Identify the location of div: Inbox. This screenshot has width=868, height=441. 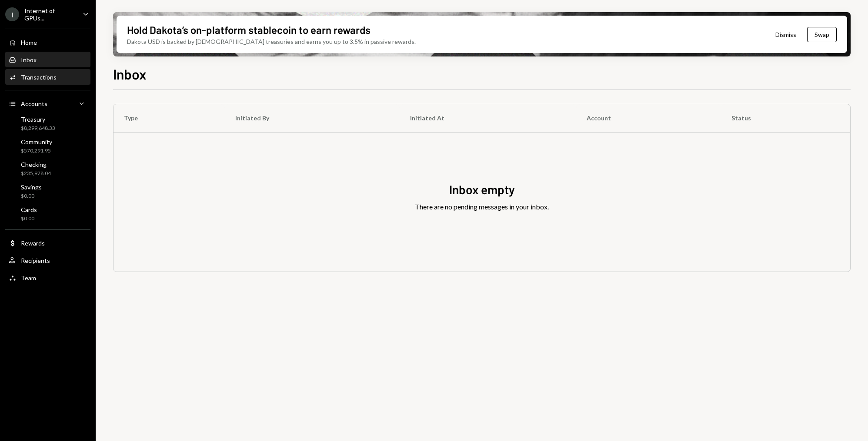
(29, 59).